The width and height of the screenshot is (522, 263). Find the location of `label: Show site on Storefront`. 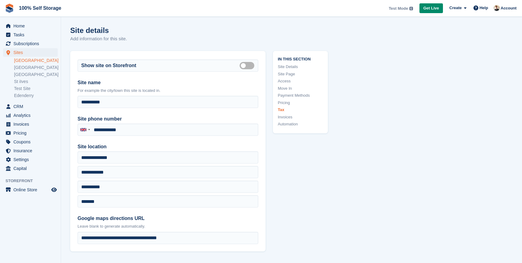

label: Show site on Storefront is located at coordinates (109, 66).